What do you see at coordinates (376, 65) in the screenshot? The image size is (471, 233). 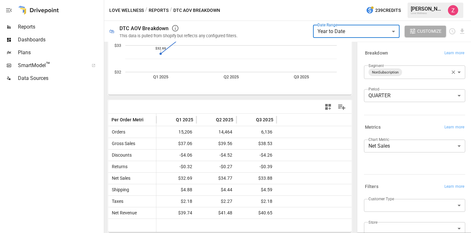 I see `label: Segment` at bounding box center [376, 65].